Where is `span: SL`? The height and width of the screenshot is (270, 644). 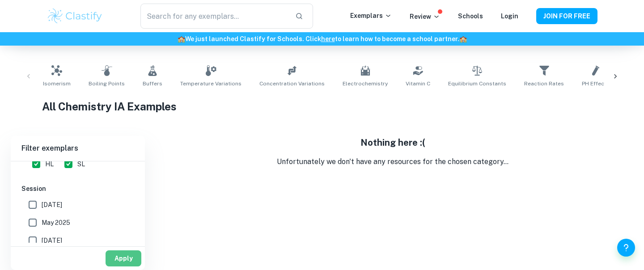
span: SL is located at coordinates (81, 164).